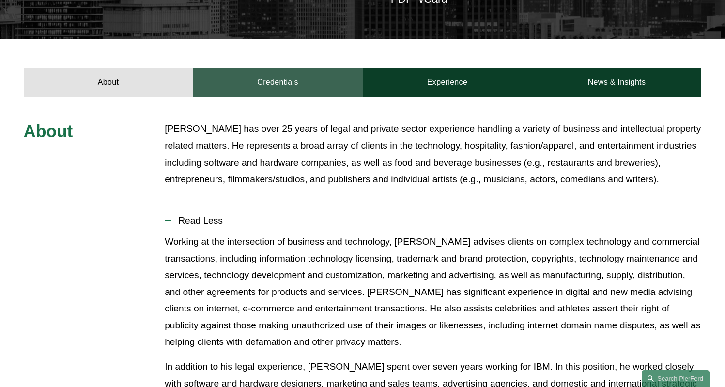 The height and width of the screenshot is (387, 725). What do you see at coordinates (433, 221) in the screenshot?
I see `button: Read Less` at bounding box center [433, 221].